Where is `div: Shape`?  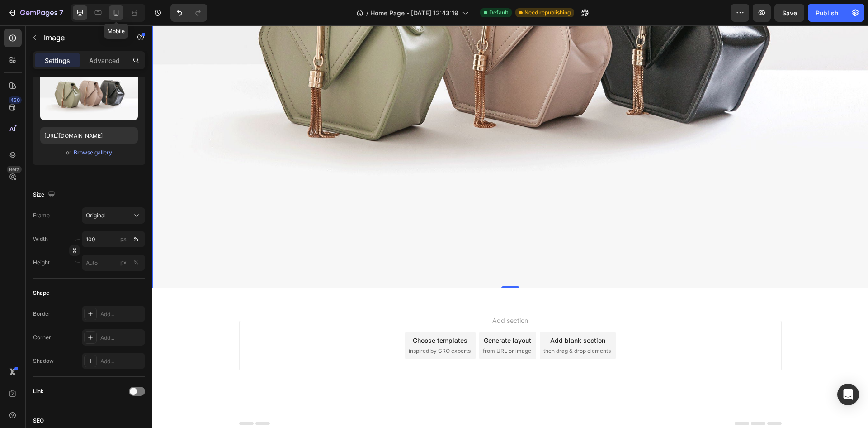
div: Shape is located at coordinates (41, 293).